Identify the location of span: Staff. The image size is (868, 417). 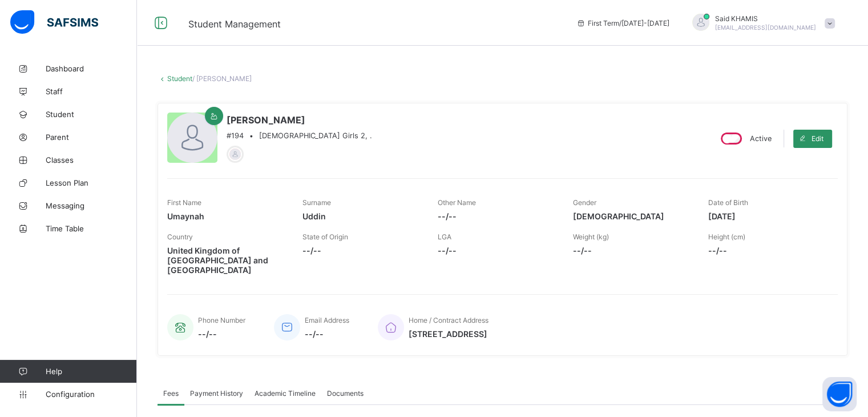
(91, 91).